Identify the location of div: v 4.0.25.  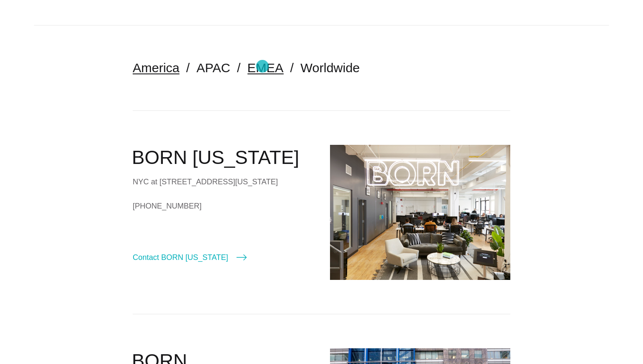
(32, 17).